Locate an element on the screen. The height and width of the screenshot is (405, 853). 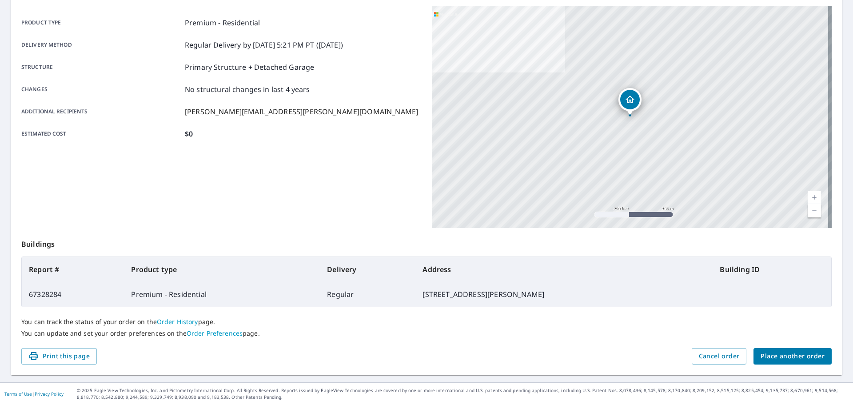
p: Buildings is located at coordinates (427, 242).